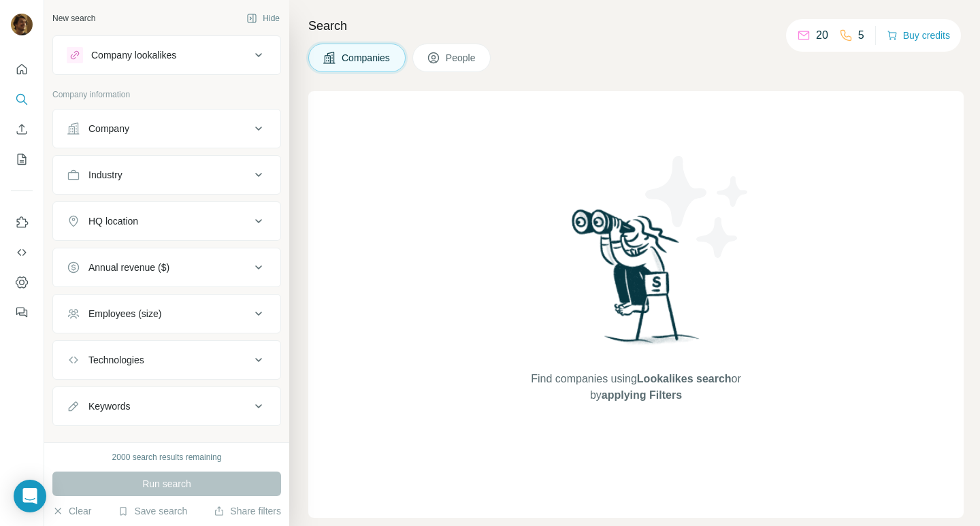  Describe the element at coordinates (109, 128) in the screenshot. I see `div: Company` at that location.